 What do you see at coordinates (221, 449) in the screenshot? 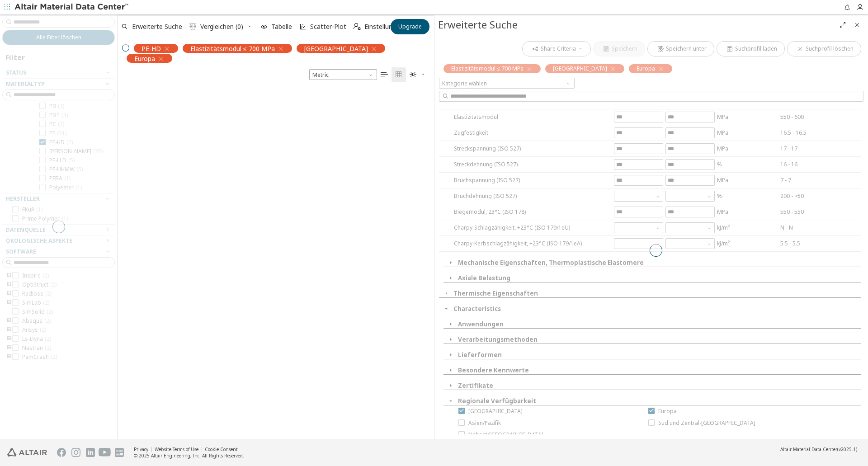
I see `a: Cookie Consent` at bounding box center [221, 449].